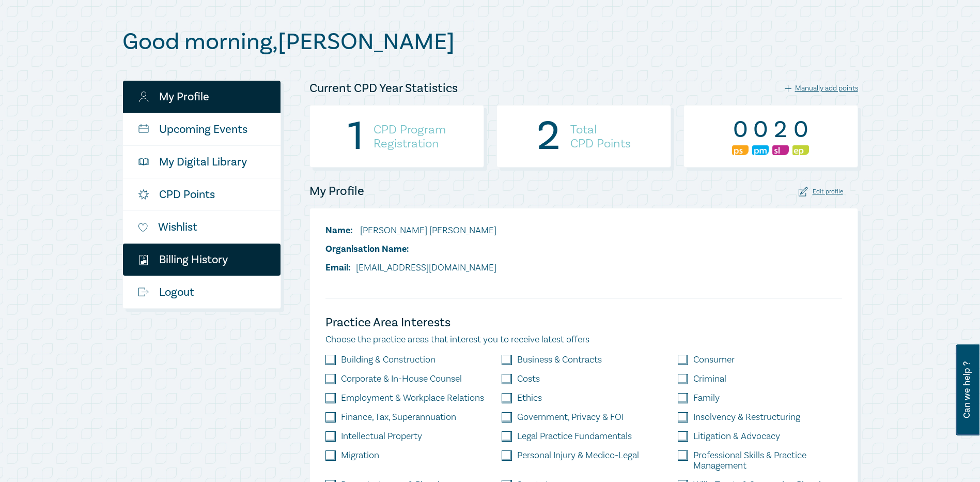 The width and height of the screenshot is (980, 482). I want to click on img: Professional Skills, so click(740, 150).